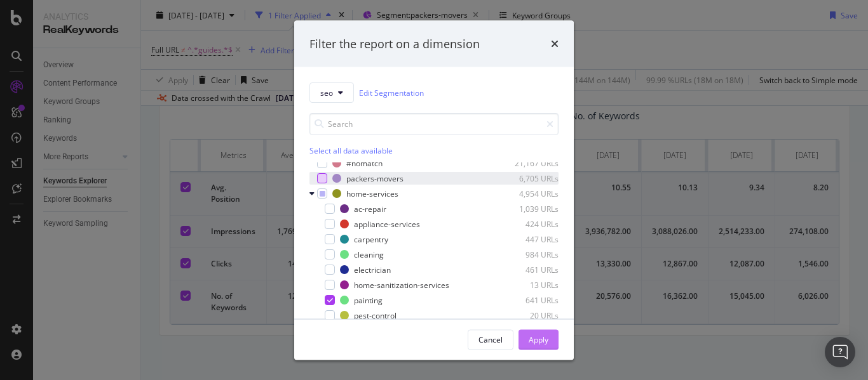 Image resolution: width=868 pixels, height=380 pixels. I want to click on div: 4,954 URLs, so click(527, 193).